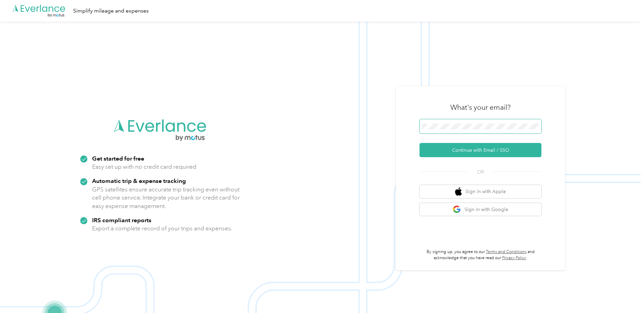  Describe the element at coordinates (166, 198) in the screenshot. I see `p: GPS satellites ensure accurate trip tracking even without cell phone service. Integrate your bank...` at that location.